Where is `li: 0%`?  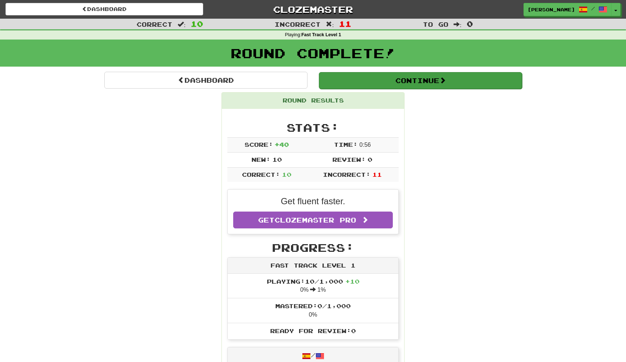 li: 0% is located at coordinates (313, 310).